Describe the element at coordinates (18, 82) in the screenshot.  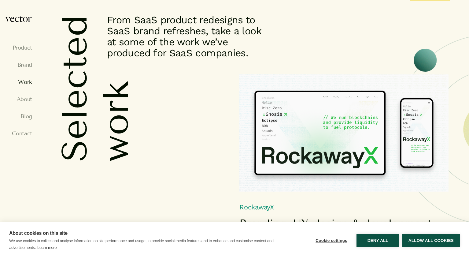
I see `a: Work` at that location.